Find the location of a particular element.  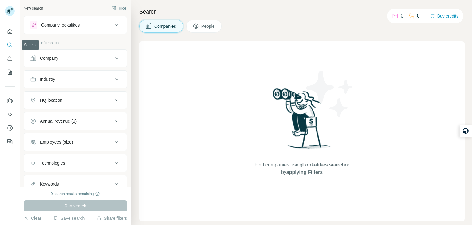

img: Surfe Illustration - Stars is located at coordinates (330, 94).